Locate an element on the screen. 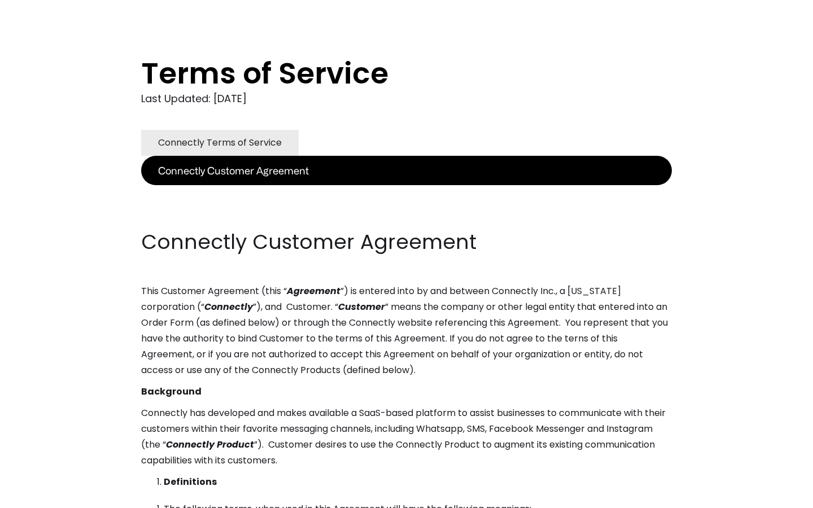  div: Connectly Terms of Service is located at coordinates (220, 143).